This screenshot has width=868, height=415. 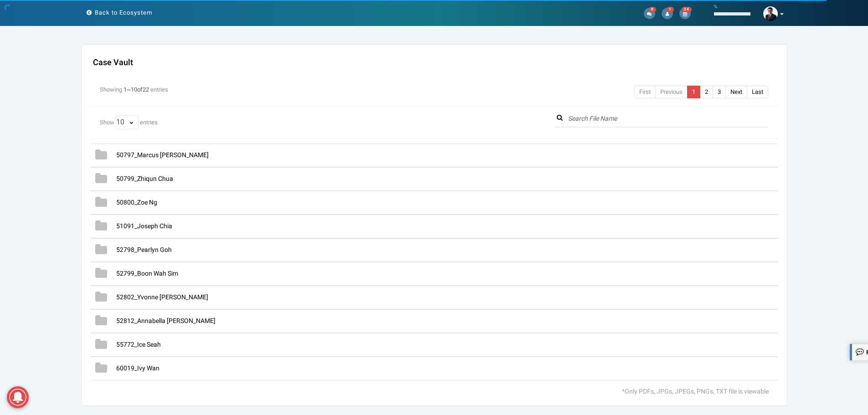 I want to click on span: Back to Ecosystem, so click(x=124, y=12).